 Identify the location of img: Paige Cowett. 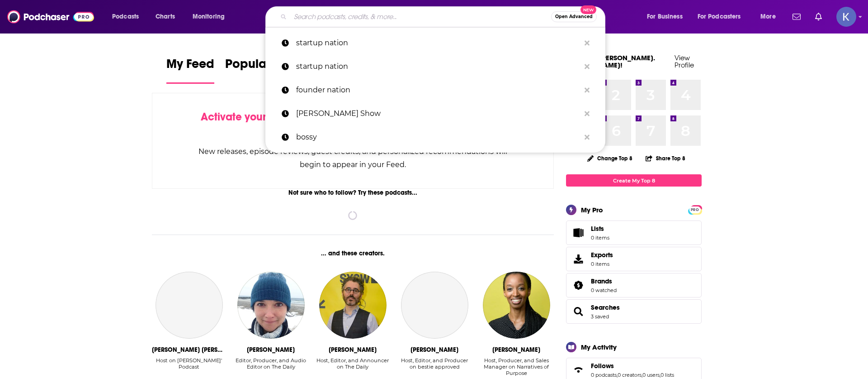
(271, 305).